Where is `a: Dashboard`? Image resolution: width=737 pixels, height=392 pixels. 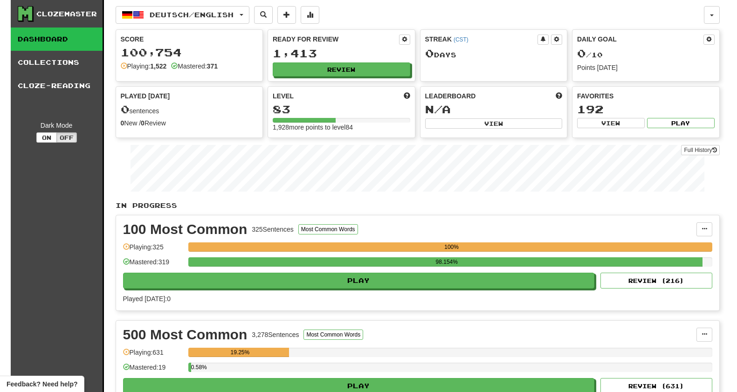 a: Dashboard is located at coordinates (56, 39).